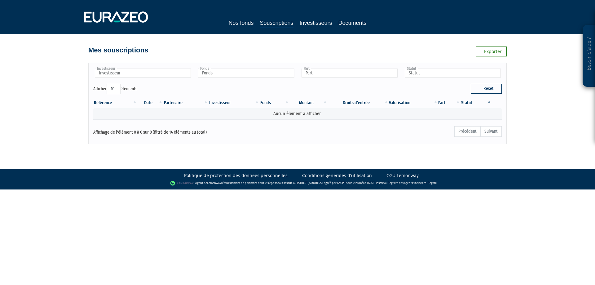 This screenshot has height=285, width=595. Describe the element at coordinates (275, 103) in the screenshot. I see `th: Fonds: activer pour trier la colonne par ordre croissant` at that location.